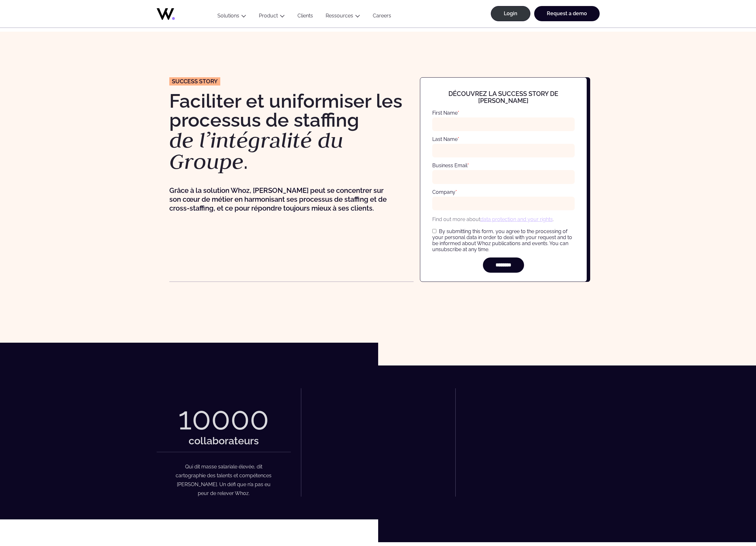 This screenshot has width=756, height=546. Describe the element at coordinates (291, 132) in the screenshot. I see `h1: Faciliter et uniformiser les processus de staffing .` at that location.